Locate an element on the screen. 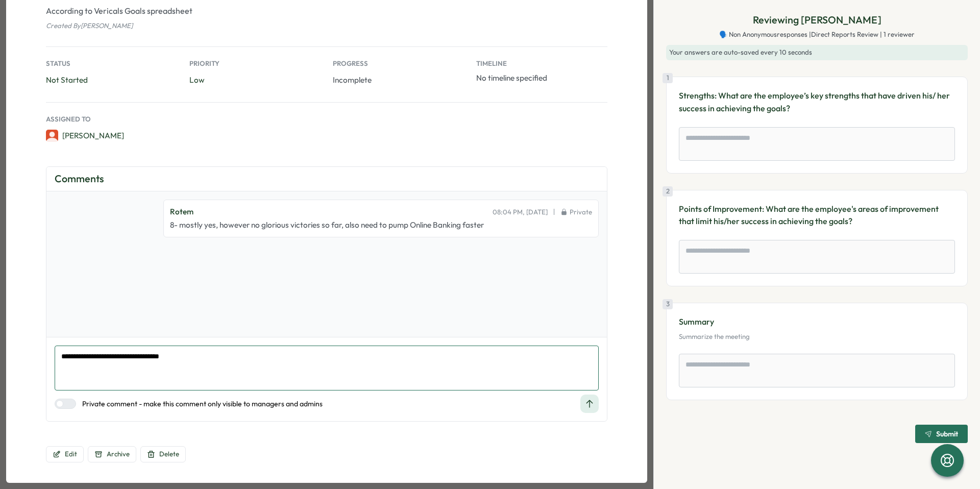 The image size is (980, 489). p: 8- mostly yes, however no glorious victories so far, also need to pump Online Banking faster is located at coordinates (381, 225).